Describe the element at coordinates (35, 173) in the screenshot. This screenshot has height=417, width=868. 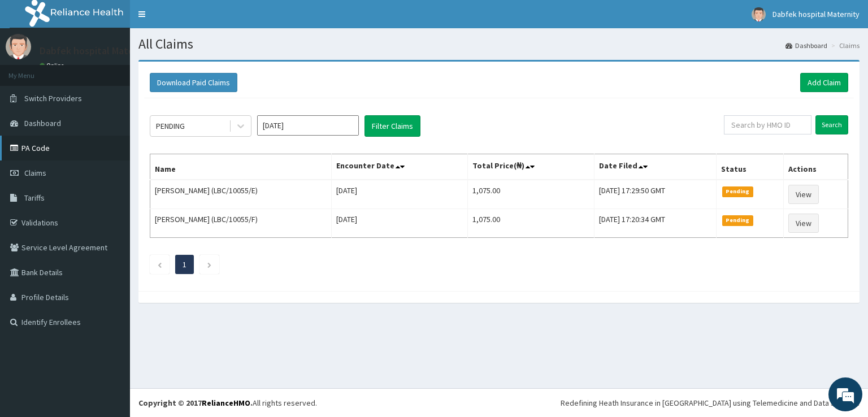
I see `span: Claims` at that location.